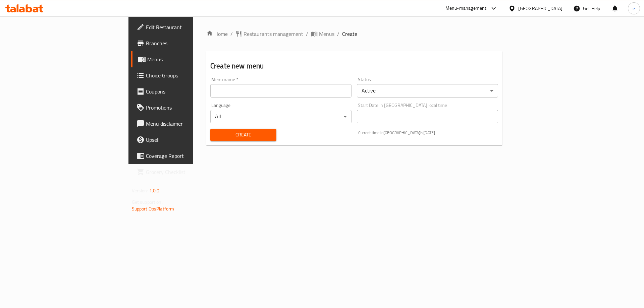 This screenshot has width=644, height=308. Describe the element at coordinates (281, 117) in the screenshot. I see `div: All` at that location.